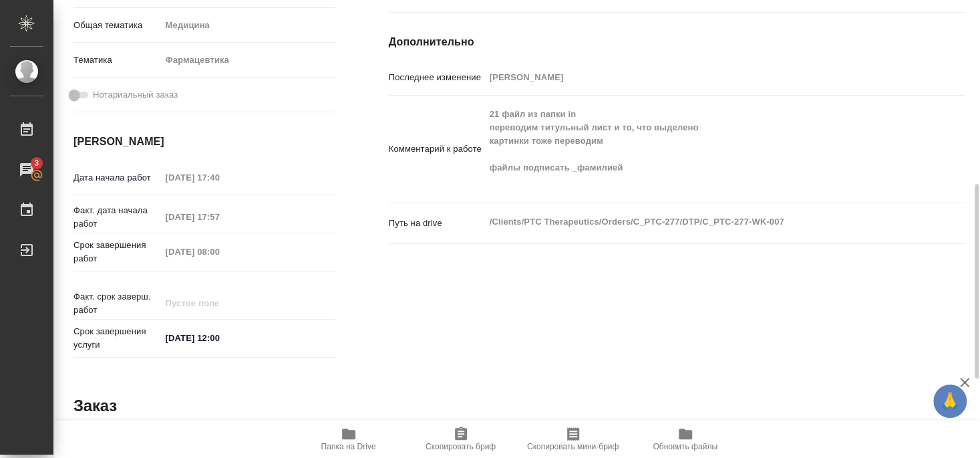 Image resolution: width=980 pixels, height=458 pixels. I want to click on textarea: 21 файл из папки in переводим титульный лист и то, что выделено картинки тоже переводим файлы под..., so click(701, 148).